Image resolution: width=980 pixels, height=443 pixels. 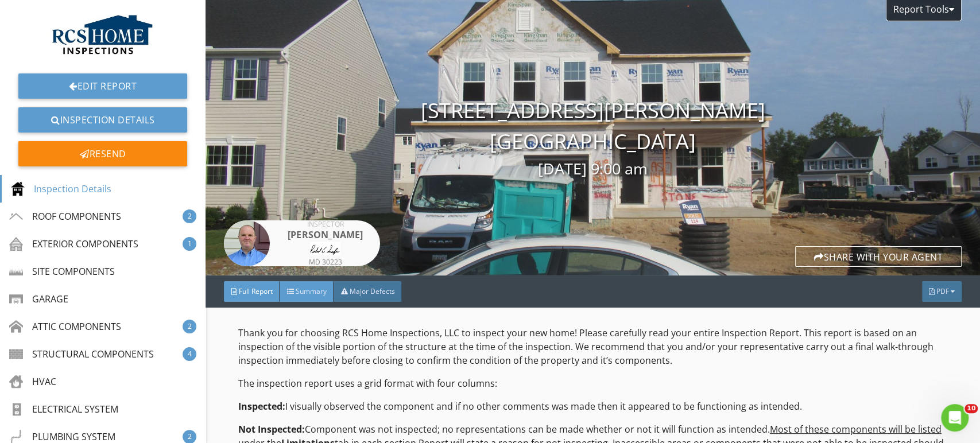 I want to click on p: The inspection report uses a grid format with four columns:, so click(x=593, y=383).